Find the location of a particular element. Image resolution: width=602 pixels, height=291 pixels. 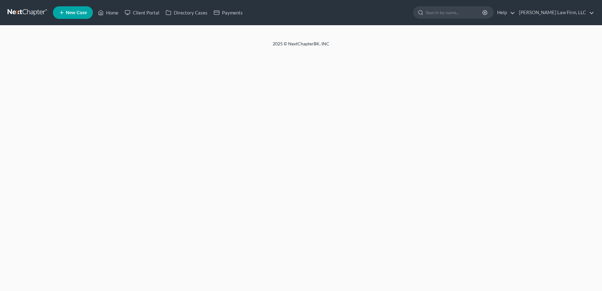

a: Client Portal is located at coordinates (142, 13).